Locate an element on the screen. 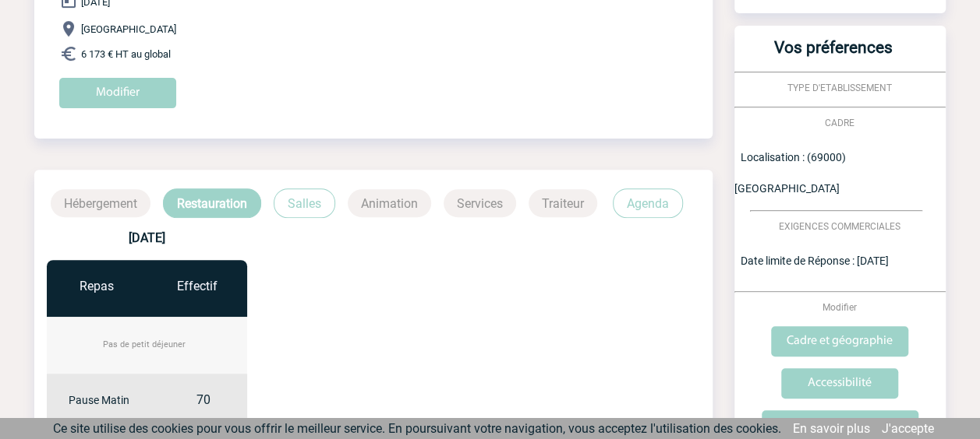 The height and width of the screenshot is (439, 980). span: 6 173 € HT au global is located at coordinates (126, 54).